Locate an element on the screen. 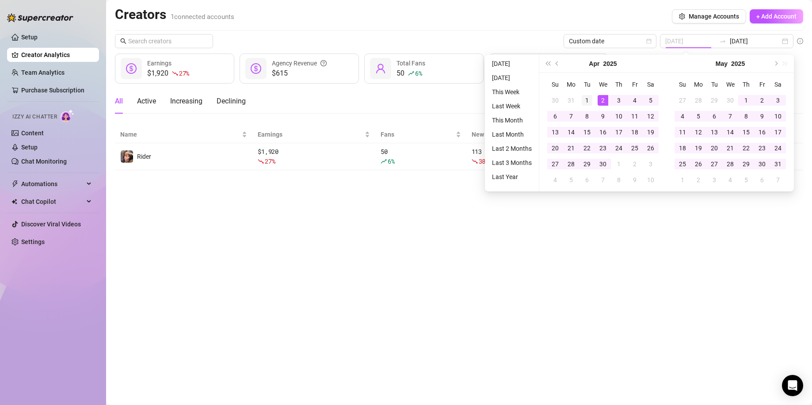 This screenshot has height=405, width=812. button: Choose a year is located at coordinates (609, 64).